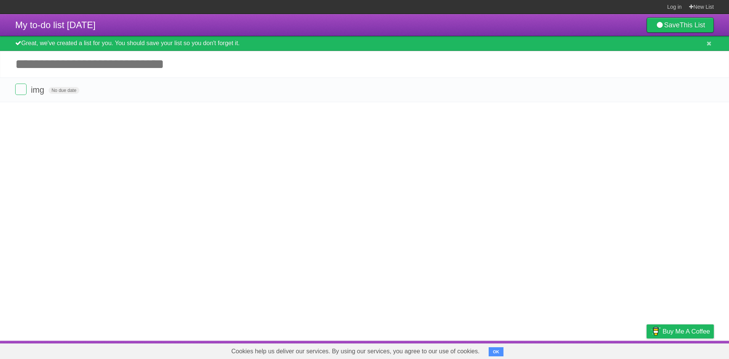 This screenshot has height=359, width=729. Describe the element at coordinates (64, 90) in the screenshot. I see `span: No due date` at that location.